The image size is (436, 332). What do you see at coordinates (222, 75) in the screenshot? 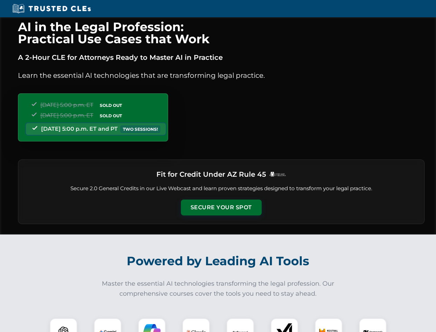
I see `p: Learn the essential AI technologies that are transforming legal practice.` at bounding box center [222, 75].